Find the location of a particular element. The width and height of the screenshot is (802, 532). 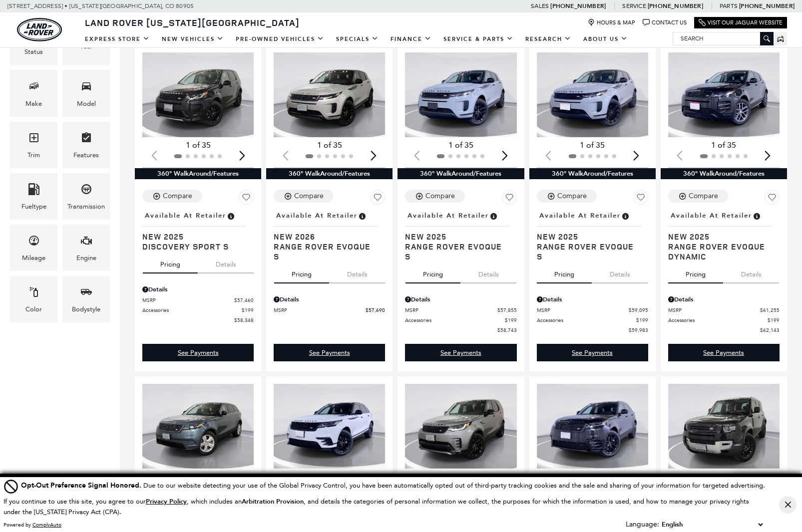

div: Make is located at coordinates (33, 104).